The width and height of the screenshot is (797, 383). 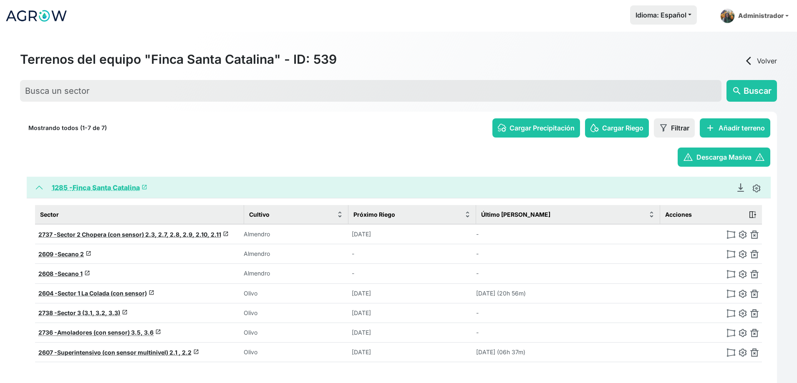 What do you see at coordinates (663, 128) in the screenshot?
I see `img: filter` at bounding box center [663, 128].